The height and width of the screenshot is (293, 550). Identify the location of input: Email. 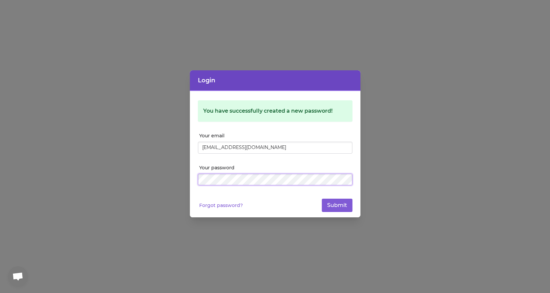
(275, 148).